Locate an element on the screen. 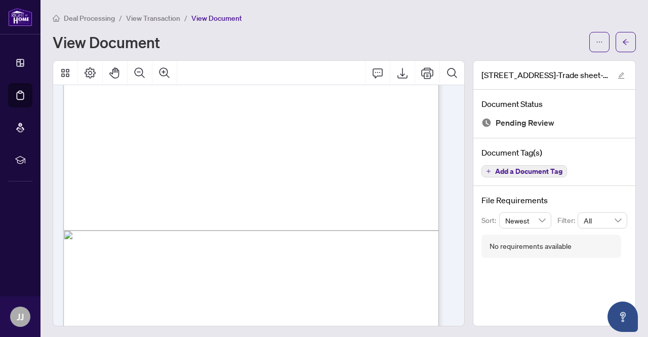 This screenshot has height=337, width=648. h4: File Requirements is located at coordinates (555, 200).